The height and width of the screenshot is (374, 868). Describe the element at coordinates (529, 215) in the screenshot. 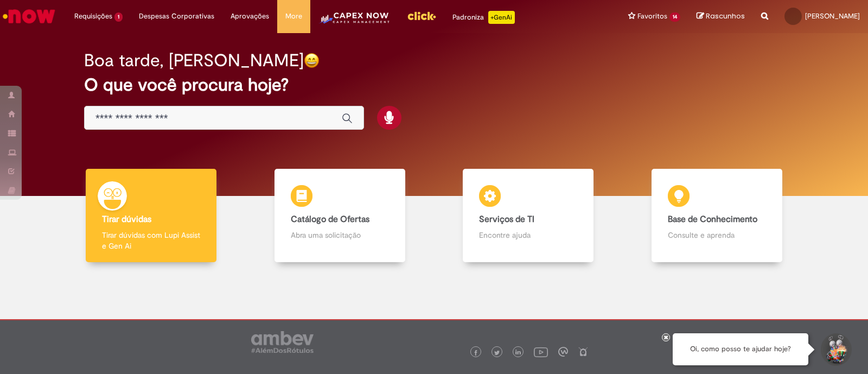

I see `a: Serviços de TI Encontre ajuda` at that location.